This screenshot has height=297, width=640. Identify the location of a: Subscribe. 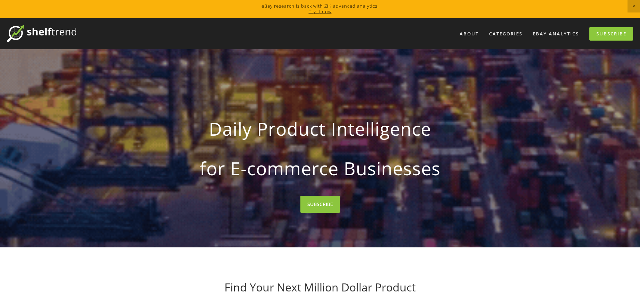
(611, 34).